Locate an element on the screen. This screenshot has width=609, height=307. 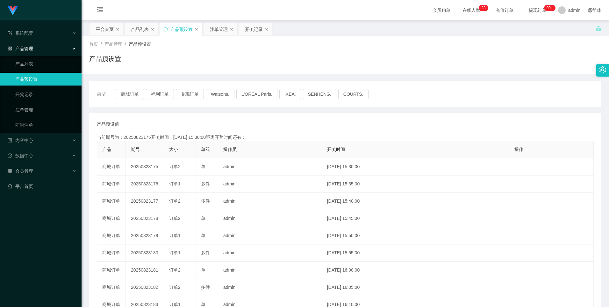
span: 首页 is located at coordinates (94, 44).